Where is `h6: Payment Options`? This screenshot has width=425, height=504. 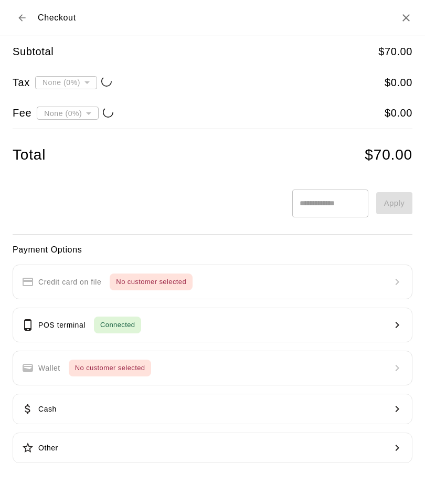 h6: Payment Options is located at coordinates (212, 250).